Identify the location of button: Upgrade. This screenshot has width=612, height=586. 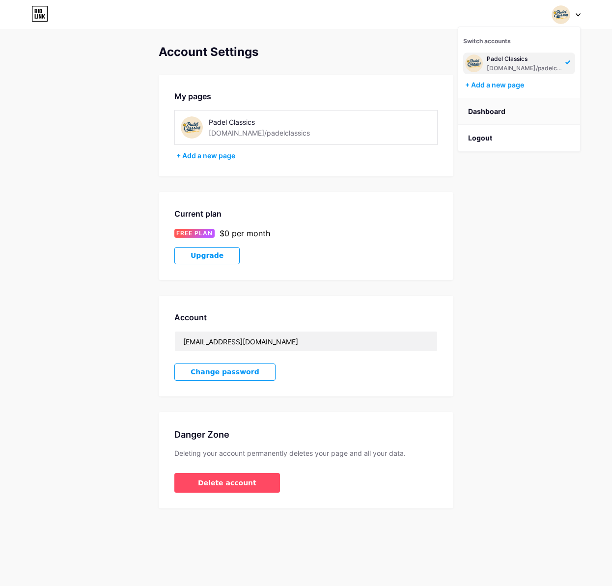
(207, 255).